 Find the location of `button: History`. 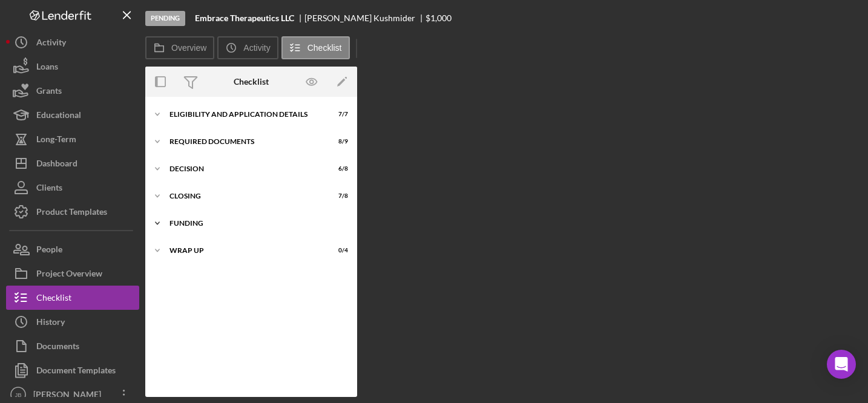

button: History is located at coordinates (73, 321).